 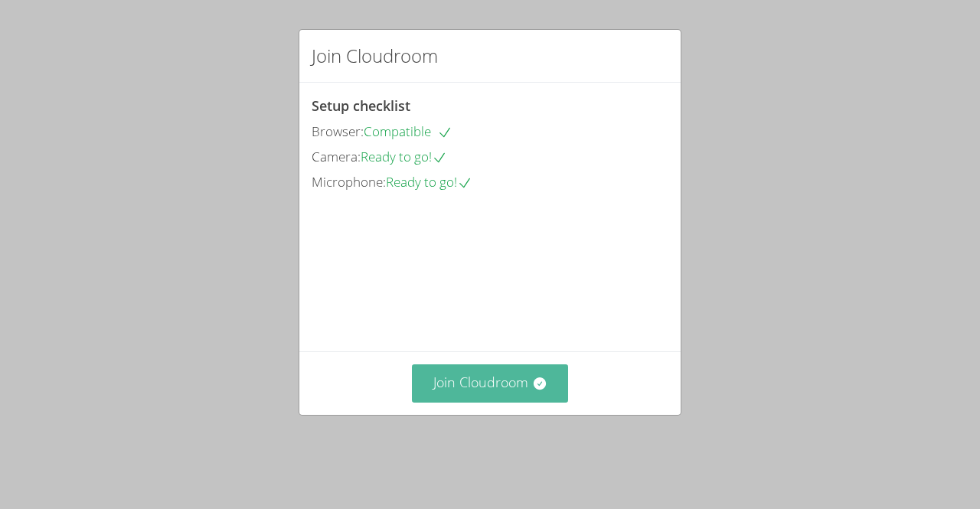 I want to click on span: Camera:, so click(x=336, y=156).